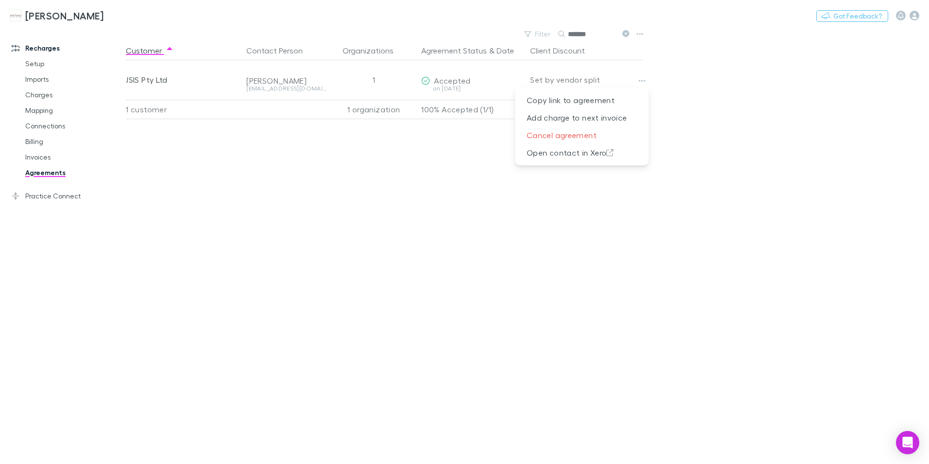 This screenshot has height=464, width=929. I want to click on div: Open Intercom Messenger, so click(908, 442).